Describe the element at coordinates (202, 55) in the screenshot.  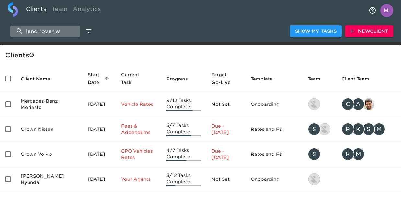
I see `div: Client s` at that location.